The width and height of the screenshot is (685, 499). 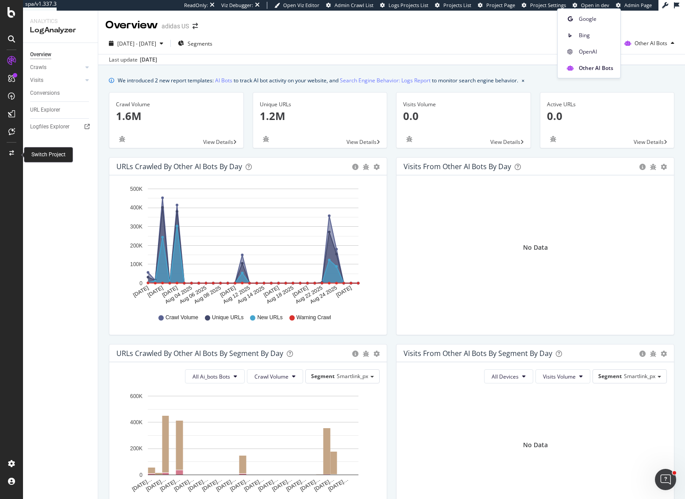 What do you see at coordinates (404, 5) in the screenshot?
I see `a: Logs Projects List` at bounding box center [404, 5].